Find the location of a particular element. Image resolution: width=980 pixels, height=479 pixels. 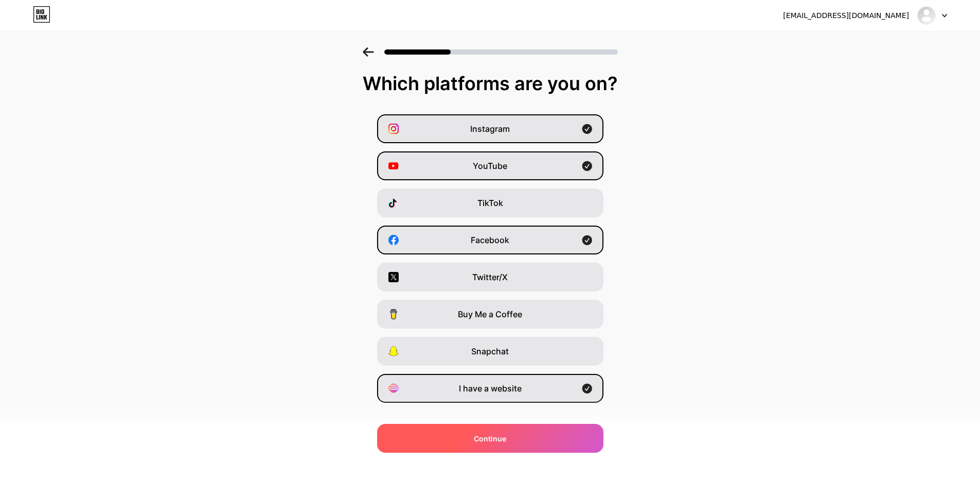

span: YouTube is located at coordinates (490, 165).